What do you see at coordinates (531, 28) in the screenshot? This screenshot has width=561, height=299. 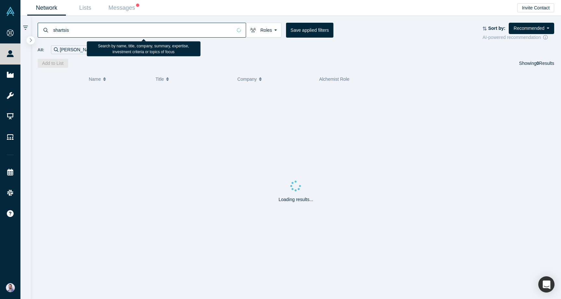 I see `button: Recommended` at bounding box center [531, 28].